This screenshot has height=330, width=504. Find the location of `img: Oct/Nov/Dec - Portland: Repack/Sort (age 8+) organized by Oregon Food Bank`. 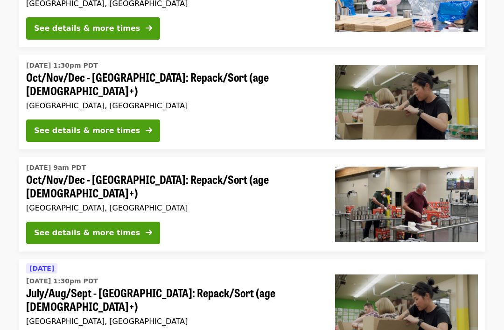

img: Oct/Nov/Dec - Portland: Repack/Sort (age 8+) organized by Oregon Food Bank is located at coordinates (406, 102).